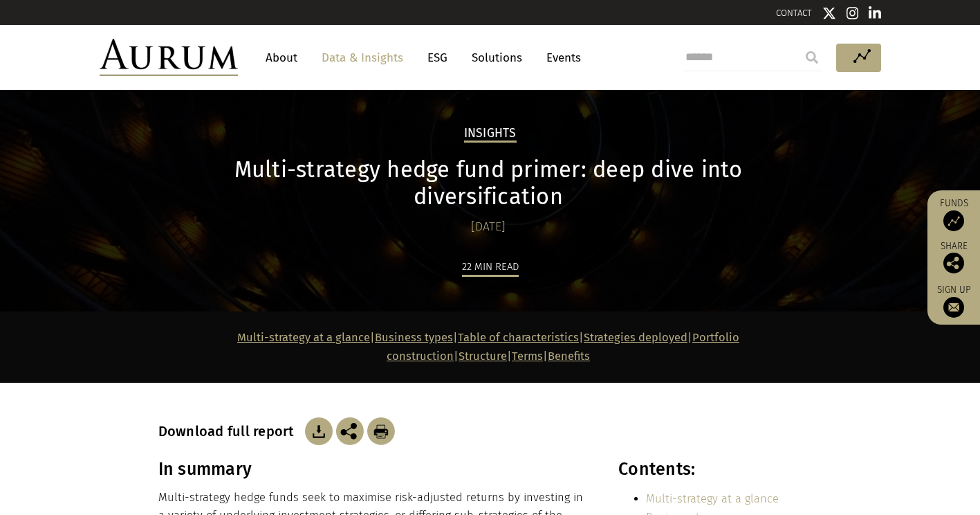  I want to click on a: CONTACT, so click(794, 13).